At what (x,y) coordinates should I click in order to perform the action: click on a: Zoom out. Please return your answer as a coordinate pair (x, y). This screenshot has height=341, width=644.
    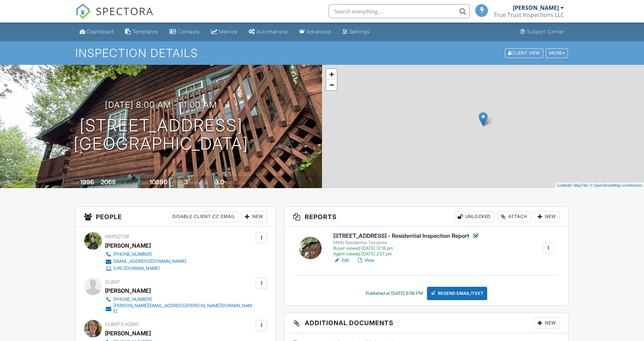
    Looking at the image, I should click on (331, 85).